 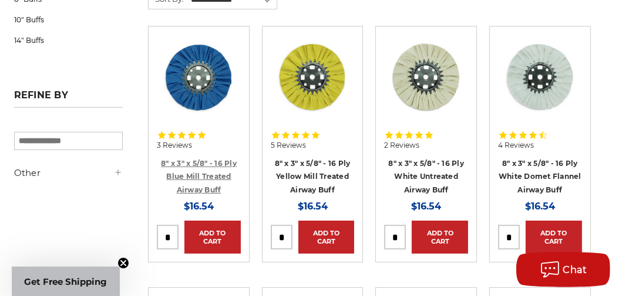 What do you see at coordinates (402, 145) in the screenshot?
I see `span: 2 Reviews` at bounding box center [402, 145].